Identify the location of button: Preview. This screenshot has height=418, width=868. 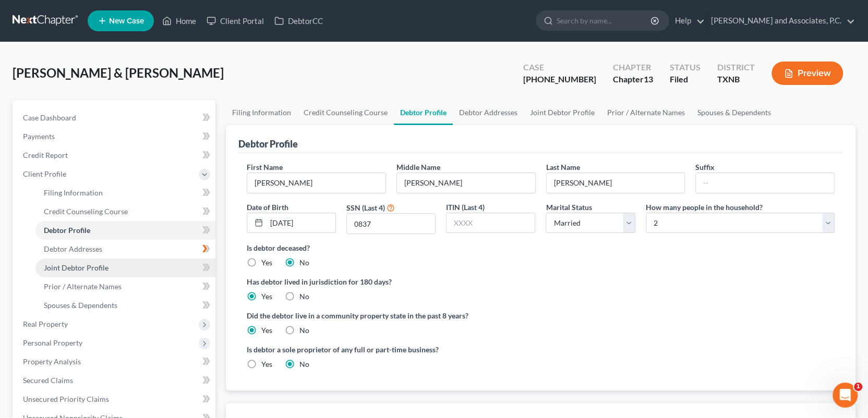
(807, 73).